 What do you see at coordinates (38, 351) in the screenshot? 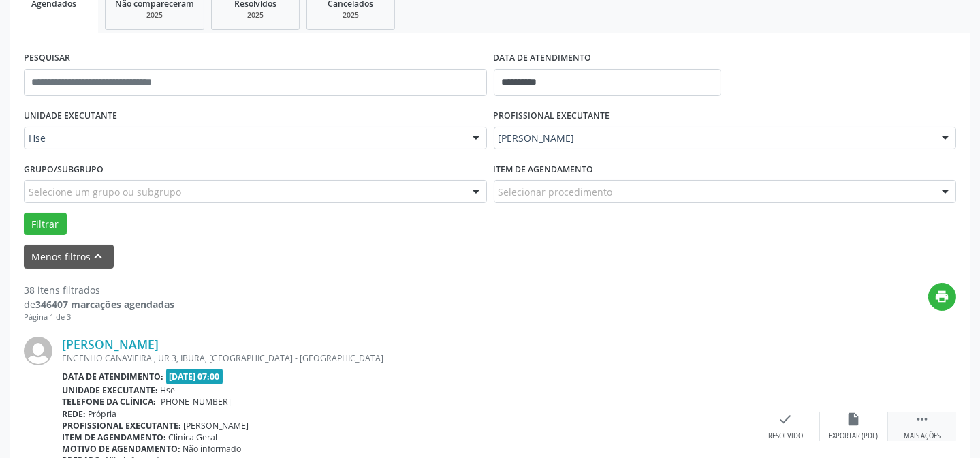
I see `img: img` at bounding box center [38, 351].